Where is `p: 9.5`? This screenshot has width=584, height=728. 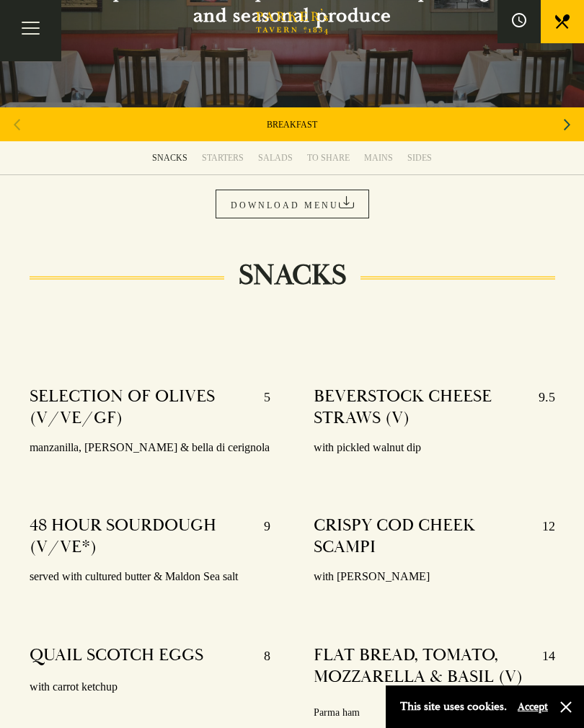
p: 9.5 is located at coordinates (540, 408).